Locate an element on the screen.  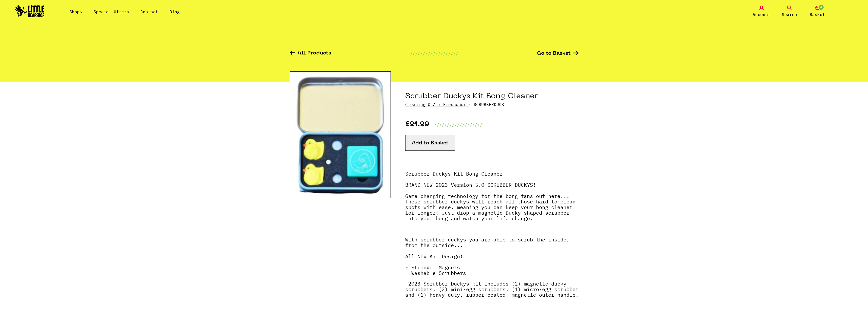
h1: Scrubber Duckys Kit Bong Cleaner is located at coordinates (492, 97).